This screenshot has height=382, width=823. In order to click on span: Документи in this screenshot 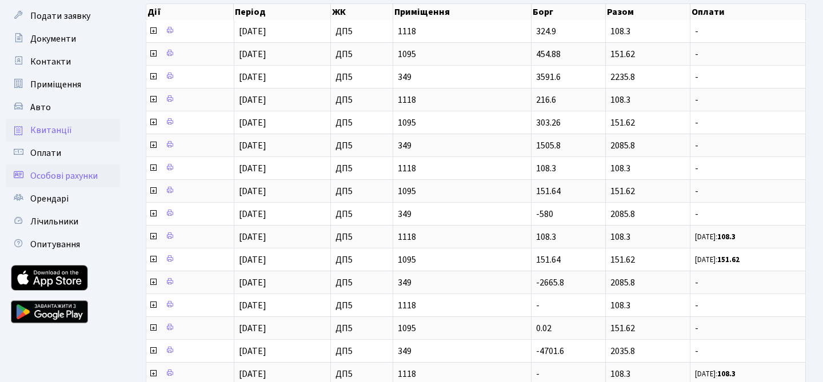, I will do `click(53, 39)`.